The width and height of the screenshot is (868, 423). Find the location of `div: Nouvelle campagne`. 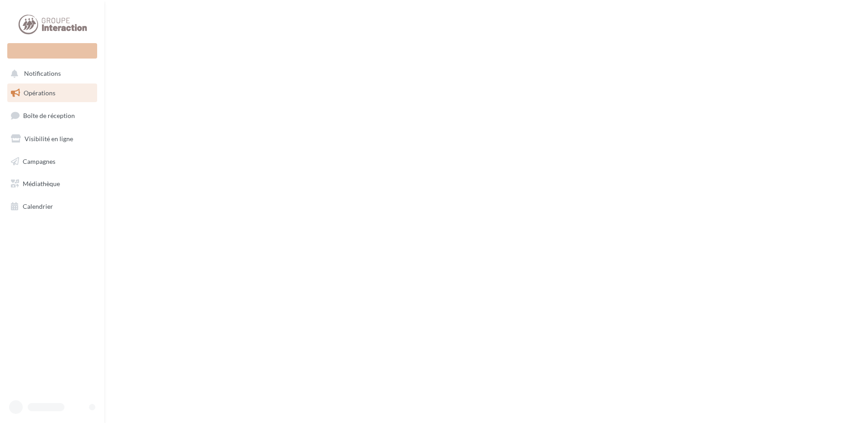

div: Nouvelle campagne is located at coordinates (52, 51).